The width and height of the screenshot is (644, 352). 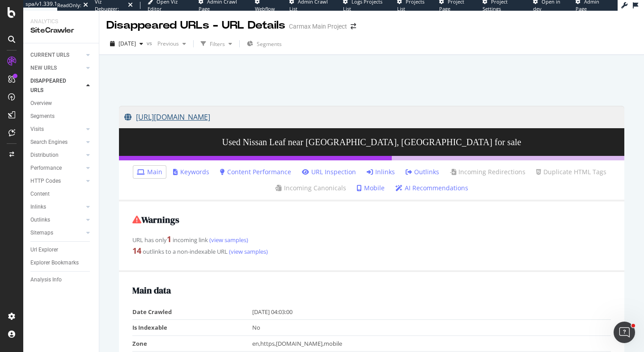 I want to click on span: vs, so click(x=150, y=43).